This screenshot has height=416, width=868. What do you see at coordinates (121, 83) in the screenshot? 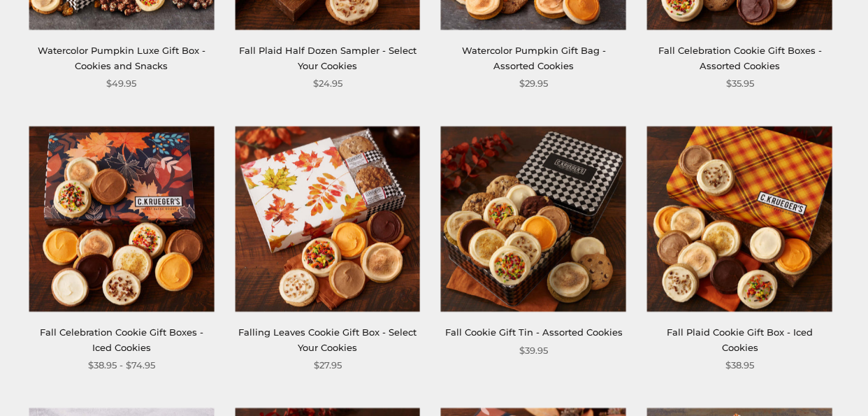
I see `span: $49.95` at bounding box center [121, 83].